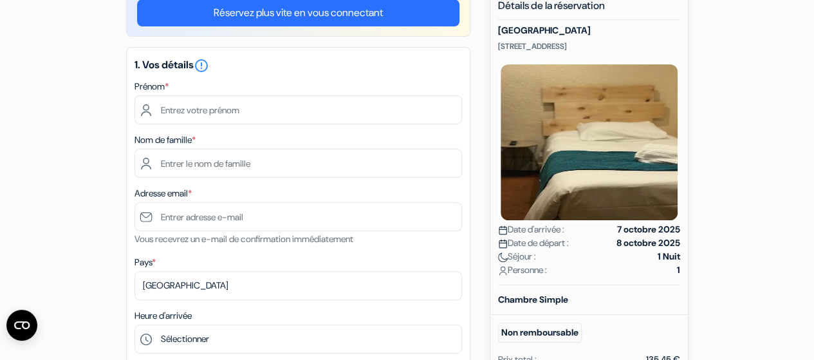 The width and height of the screenshot is (814, 360). I want to click on strong: 1, so click(678, 270).